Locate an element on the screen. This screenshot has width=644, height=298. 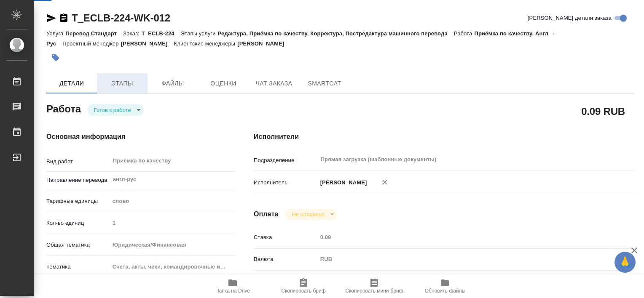
div: слово is located at coordinates (173, 201).